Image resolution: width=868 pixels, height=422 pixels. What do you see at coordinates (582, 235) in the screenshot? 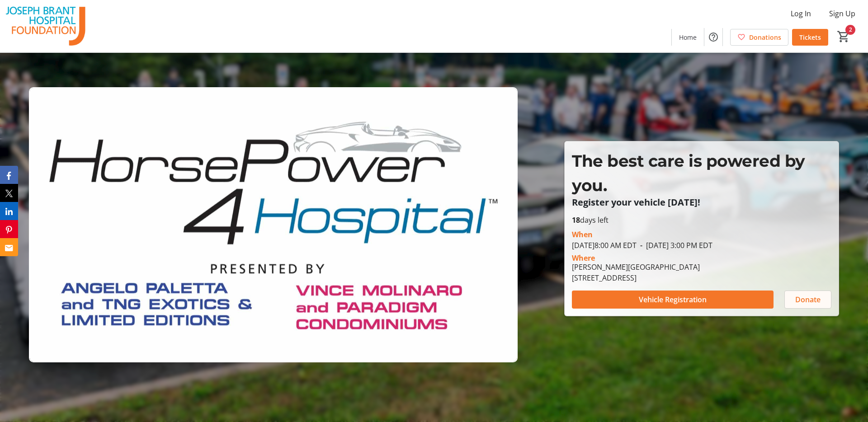
I see `div: When` at bounding box center [582, 235].